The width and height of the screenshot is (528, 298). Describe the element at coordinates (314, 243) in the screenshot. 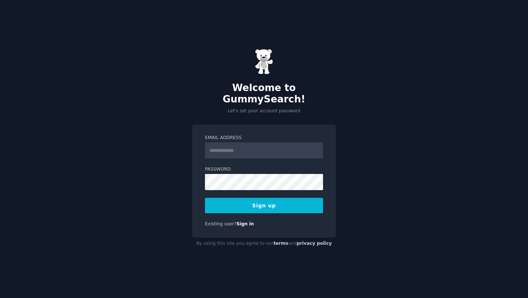

I see `a: privacy policy` at that location.